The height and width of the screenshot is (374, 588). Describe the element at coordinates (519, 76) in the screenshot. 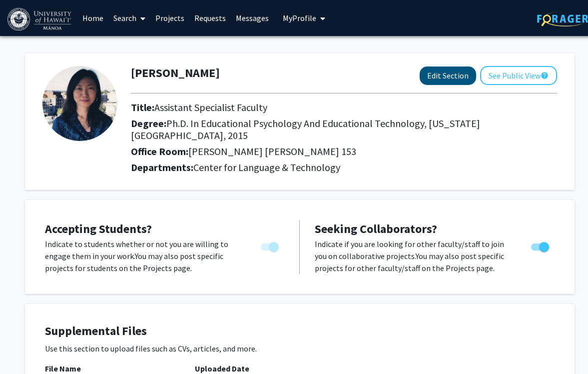

I see `button: See Public View` at that location.